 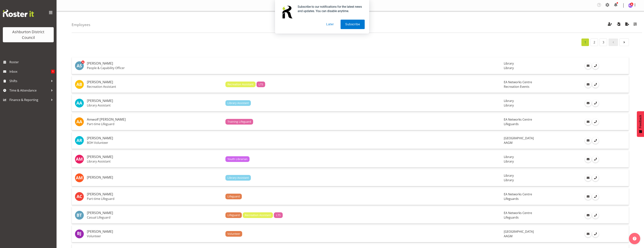 I want to click on img: notification icon, so click(x=287, y=12).